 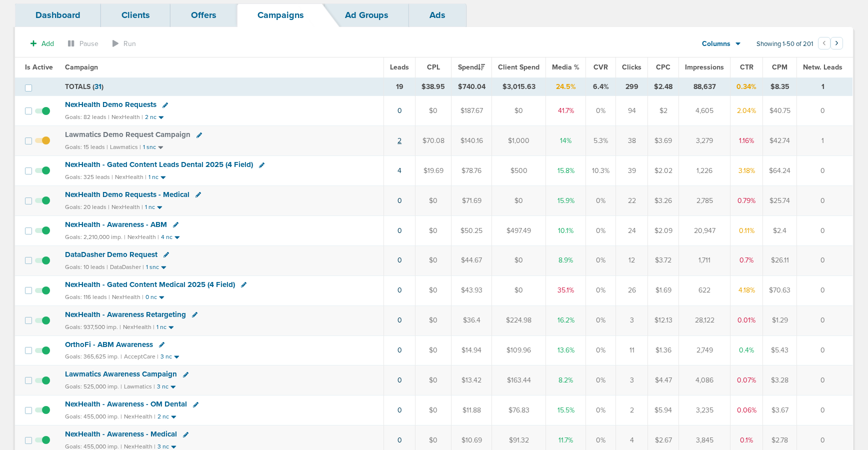 What do you see at coordinates (566, 141) in the screenshot?
I see `td: 14%` at bounding box center [566, 141].